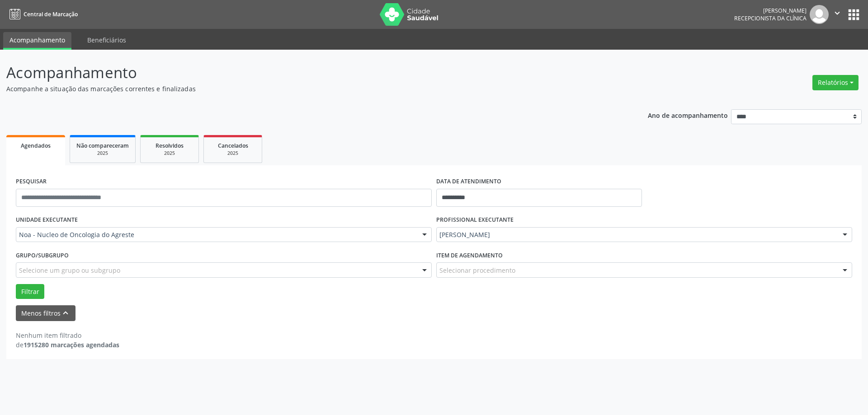 The width and height of the screenshot is (868, 415). I want to click on span: Selecione um grupo ou subgrupo, so click(69, 270).